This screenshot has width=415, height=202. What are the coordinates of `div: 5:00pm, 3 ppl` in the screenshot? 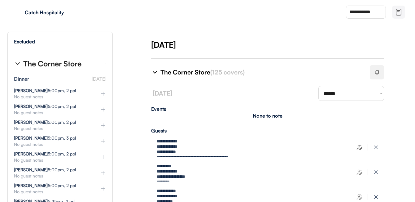 It's located at (45, 138).